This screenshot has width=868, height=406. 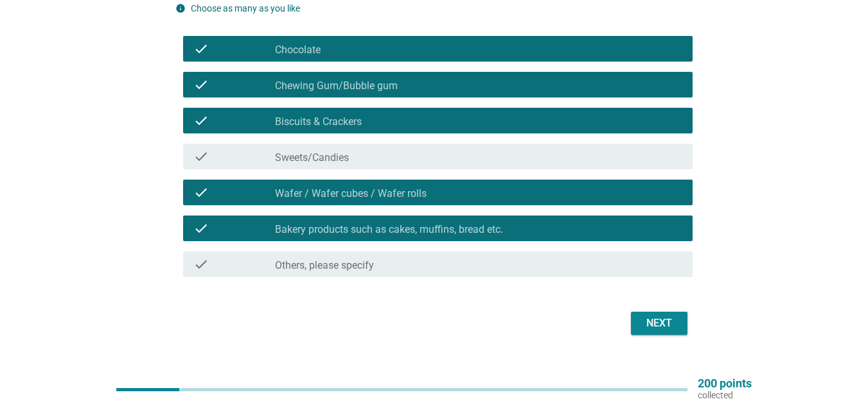 What do you see at coordinates (245, 8) in the screenshot?
I see `label: Choose as many as you like` at bounding box center [245, 8].